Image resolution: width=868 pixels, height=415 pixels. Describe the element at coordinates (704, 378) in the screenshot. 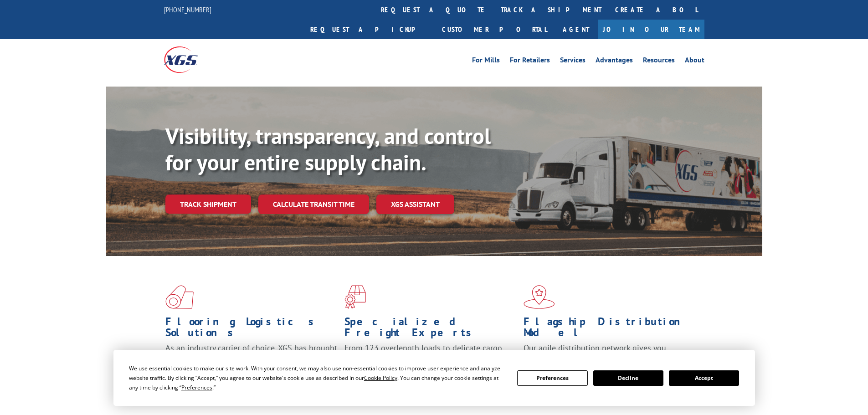

I see `button: Accept` at that location.